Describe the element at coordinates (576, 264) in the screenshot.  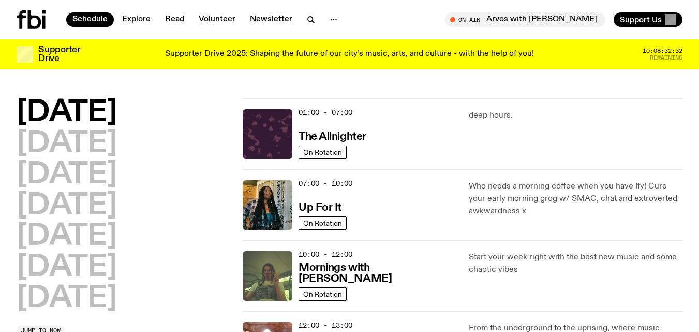
I see `p: Start your week right with the best new music and some chaotic vibes` at that location.